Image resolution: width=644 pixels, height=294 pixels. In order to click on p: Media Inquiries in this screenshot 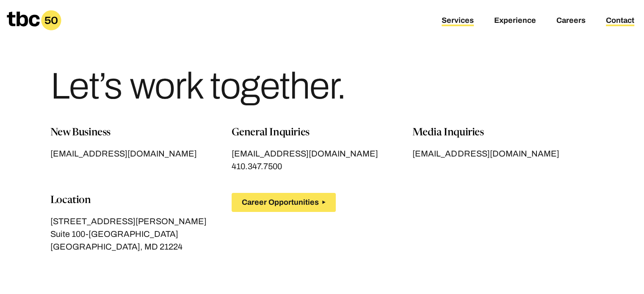, I will do `click(503, 133)`.